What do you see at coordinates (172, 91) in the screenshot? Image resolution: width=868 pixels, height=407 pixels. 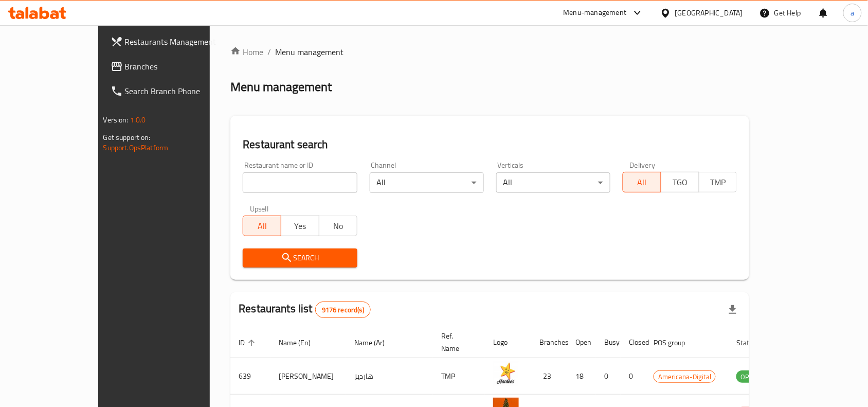 I see `a: Search Branch Phone` at bounding box center [172, 91].